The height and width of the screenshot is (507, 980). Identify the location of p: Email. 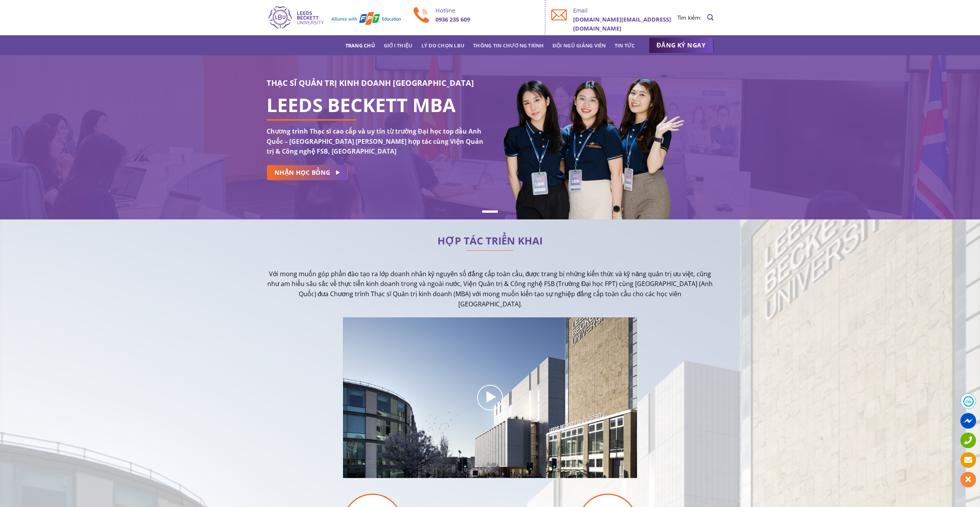
(625, 10).